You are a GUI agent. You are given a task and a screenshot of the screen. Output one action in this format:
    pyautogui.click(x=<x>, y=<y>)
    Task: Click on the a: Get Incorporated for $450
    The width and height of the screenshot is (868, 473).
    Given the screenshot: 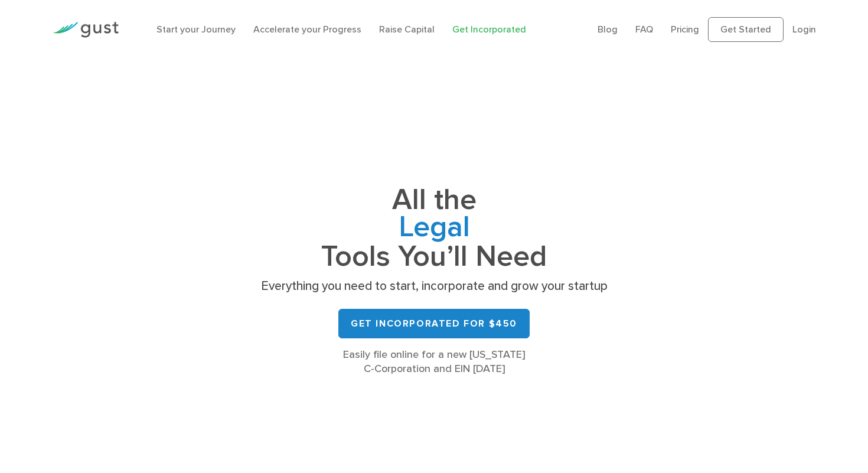 What is the action you would take?
    pyautogui.click(x=434, y=324)
    